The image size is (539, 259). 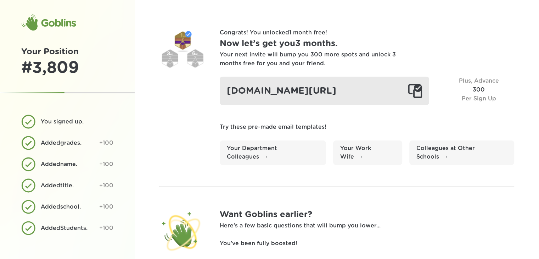 I want to click on p: Try these pre-made email templates!, so click(x=367, y=127).